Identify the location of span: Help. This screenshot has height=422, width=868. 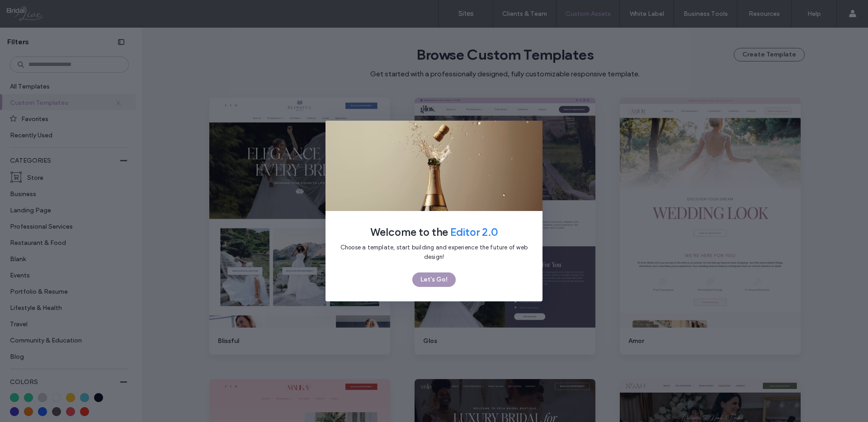
(30, 11).